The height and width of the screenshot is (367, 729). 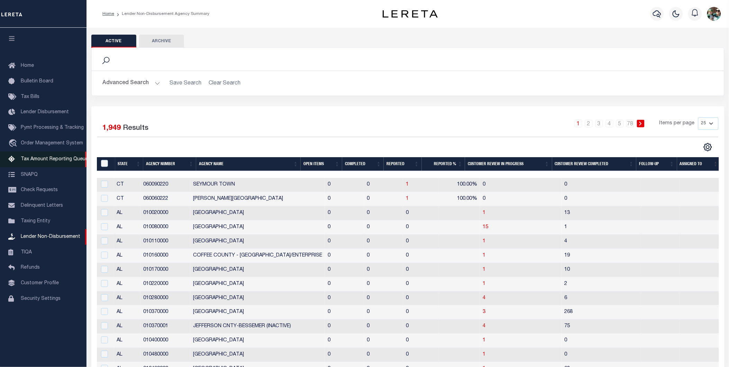 What do you see at coordinates (485, 227) in the screenshot?
I see `span: 15` at bounding box center [485, 227].